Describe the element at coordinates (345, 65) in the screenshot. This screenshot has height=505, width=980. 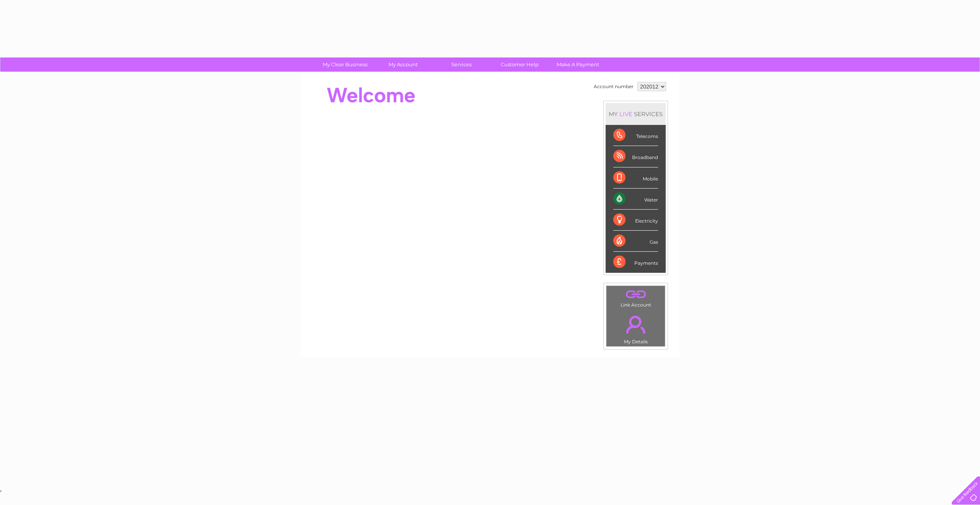
I see `a: My Clear Business` at that location.